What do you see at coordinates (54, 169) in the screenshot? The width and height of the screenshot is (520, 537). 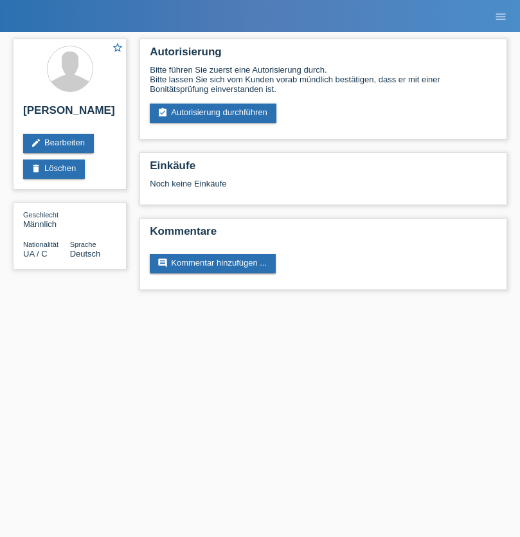 I see `a: deleteLöschen` at bounding box center [54, 169].